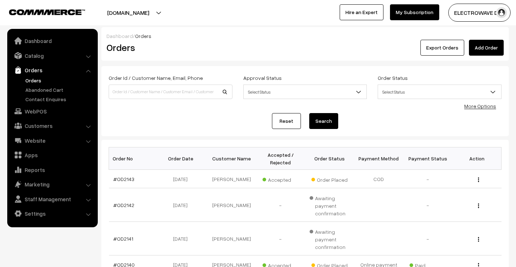 This screenshot has height=267, width=516. I want to click on label: Order Id / Customer Name, Email, Phone, so click(156, 78).